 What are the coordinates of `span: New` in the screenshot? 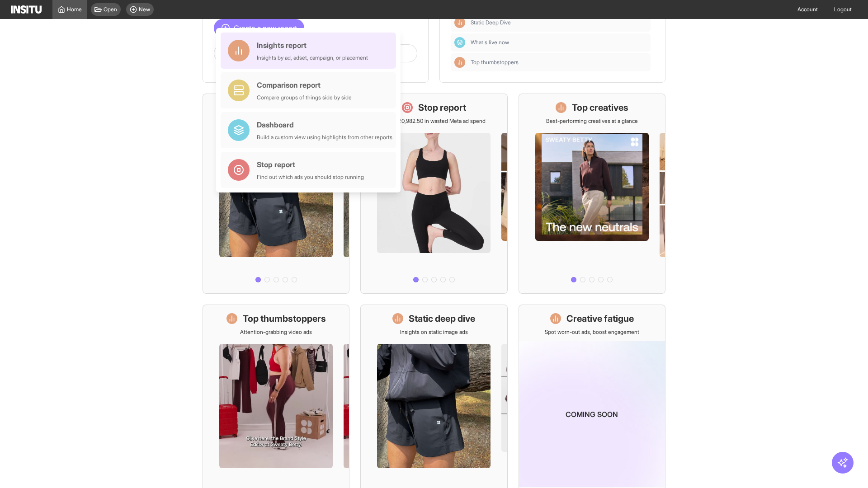 It's located at (144, 9).